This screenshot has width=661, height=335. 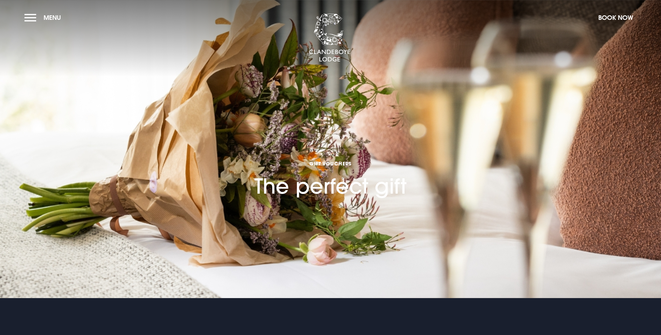 I want to click on span: GIFT VOUCHERS, so click(x=330, y=163).